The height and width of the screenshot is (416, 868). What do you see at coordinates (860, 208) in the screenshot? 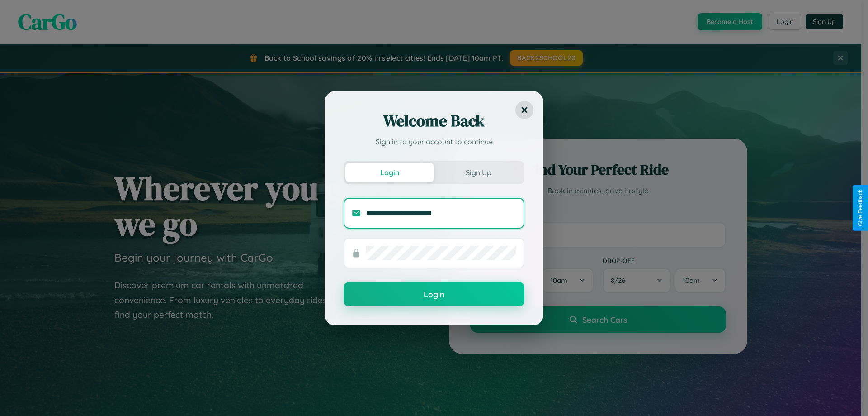
I see `div: Give Feedback` at bounding box center [860, 208].